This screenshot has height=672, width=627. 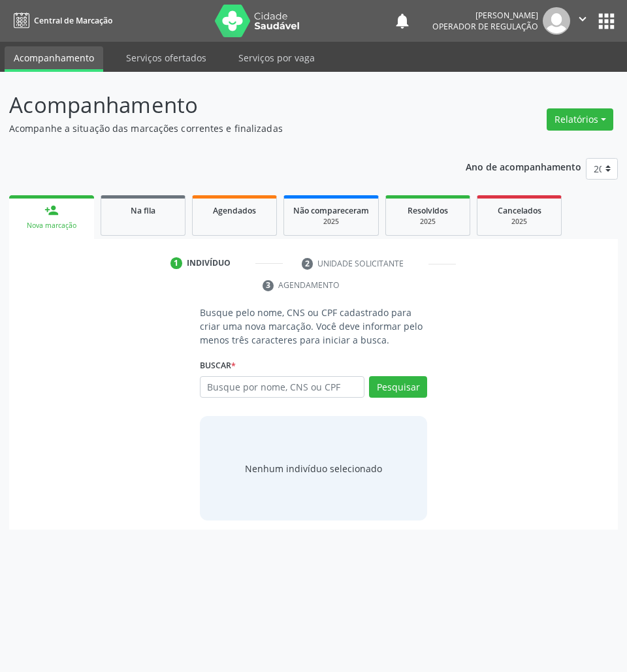 I want to click on div: Nova marcação, so click(x=52, y=225).